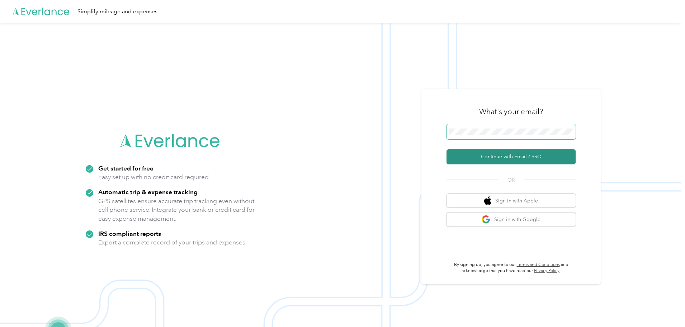 The height and width of the screenshot is (327, 685). I want to click on p: By signing up, you agree to our and acknowledge that you have read our ., so click(511, 267).